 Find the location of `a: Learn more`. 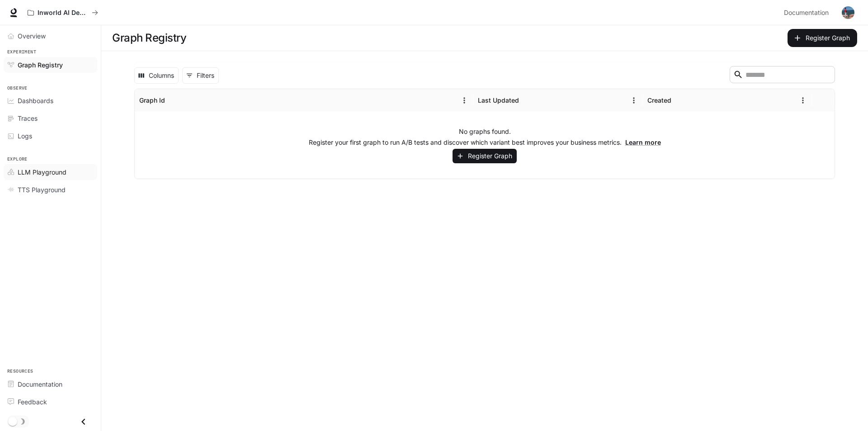

a: Learn more is located at coordinates (643, 142).